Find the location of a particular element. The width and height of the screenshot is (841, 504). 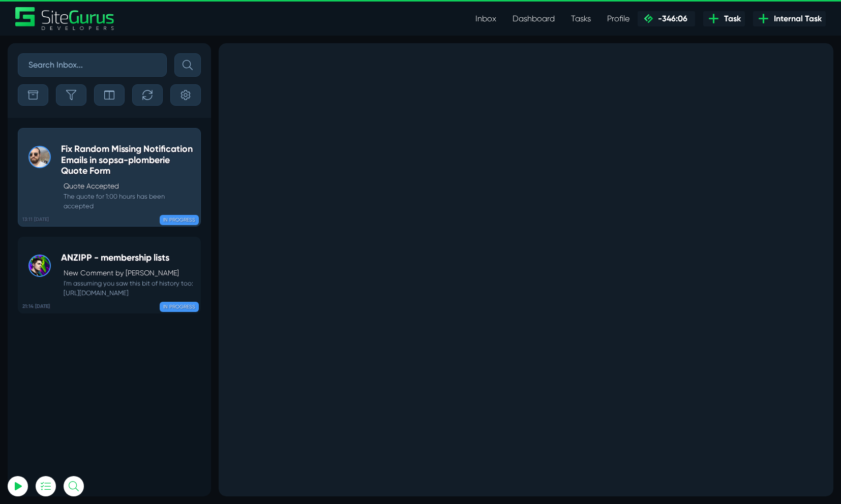

span: Task is located at coordinates (731, 19).